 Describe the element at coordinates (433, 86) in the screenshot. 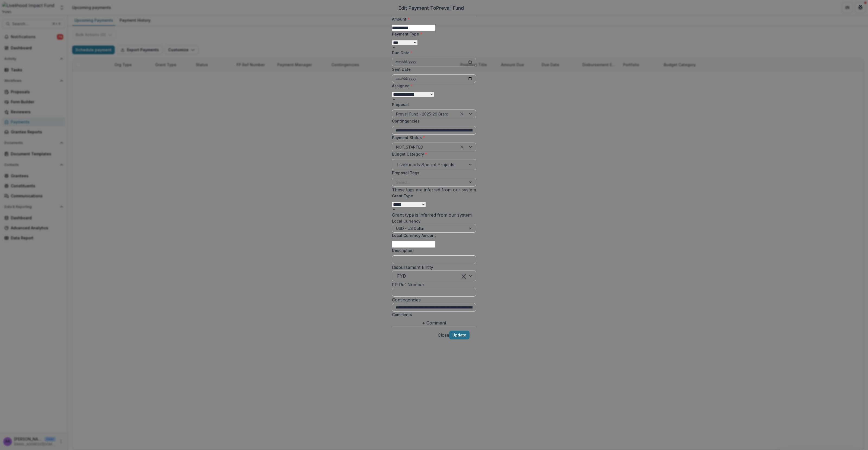

I see `label: Assignee` at that location.